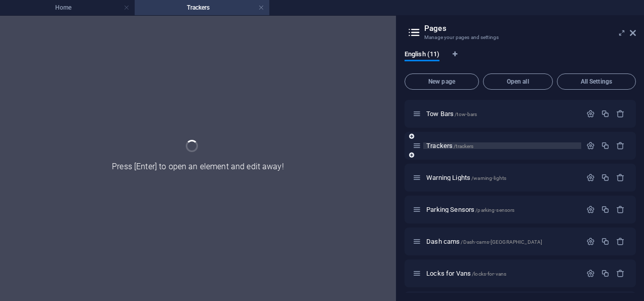 Image resolution: width=644 pixels, height=301 pixels. What do you see at coordinates (503, 114) in the screenshot?
I see `div: Tow Bars/tow-bars` at bounding box center [503, 114].